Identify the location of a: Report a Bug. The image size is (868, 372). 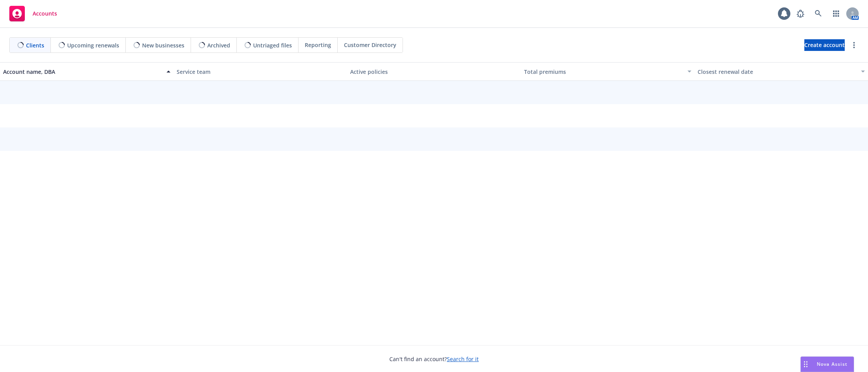
(801, 14).